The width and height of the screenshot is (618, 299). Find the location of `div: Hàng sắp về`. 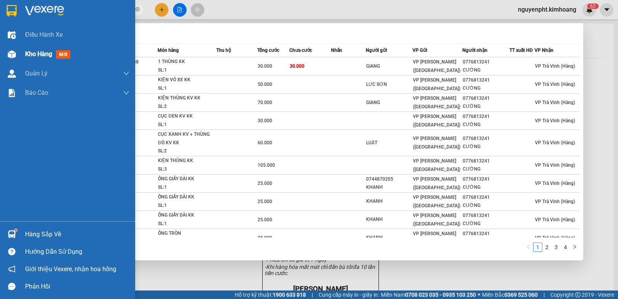

div: Hàng sắp về is located at coordinates (77, 234).